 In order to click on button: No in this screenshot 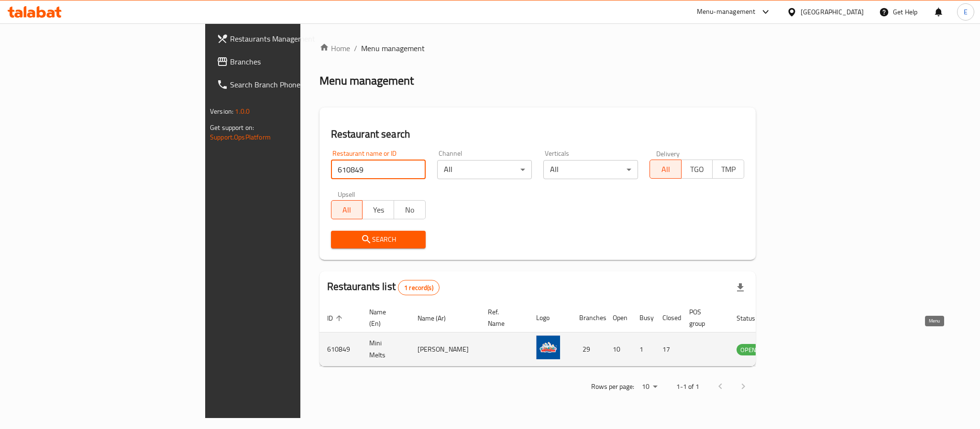, I will do `click(410, 210)`.